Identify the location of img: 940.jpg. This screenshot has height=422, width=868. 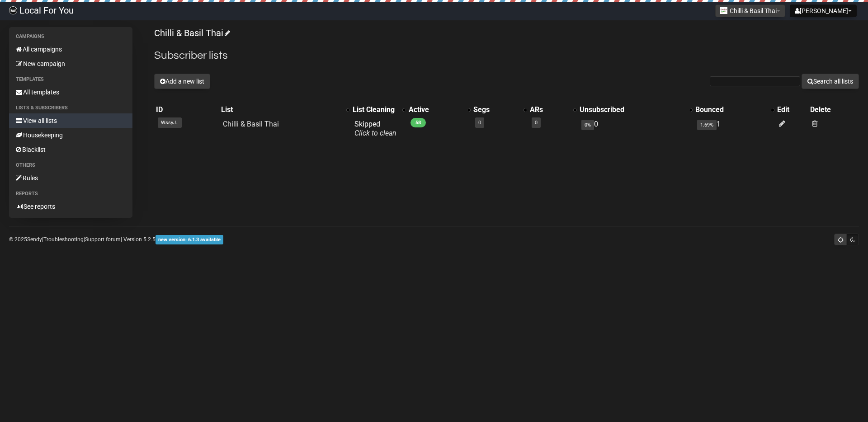
(724, 10).